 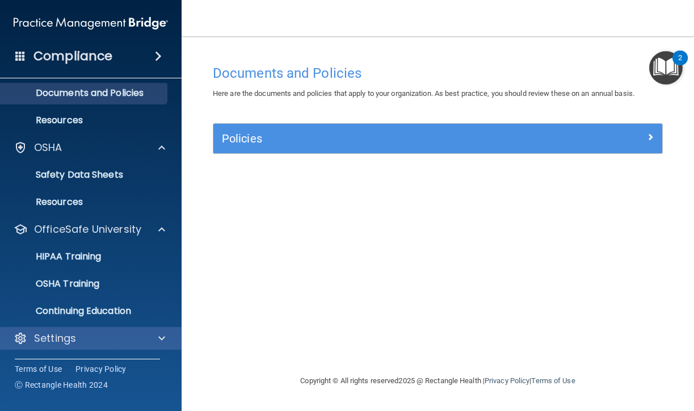 I want to click on span: Ⓒ Rectangle Health 2024, so click(x=61, y=385).